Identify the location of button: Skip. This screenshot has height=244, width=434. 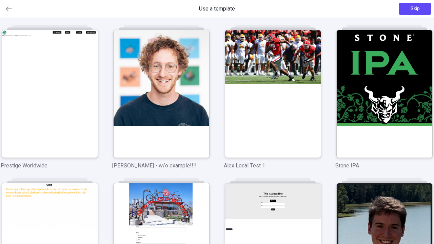
(415, 9).